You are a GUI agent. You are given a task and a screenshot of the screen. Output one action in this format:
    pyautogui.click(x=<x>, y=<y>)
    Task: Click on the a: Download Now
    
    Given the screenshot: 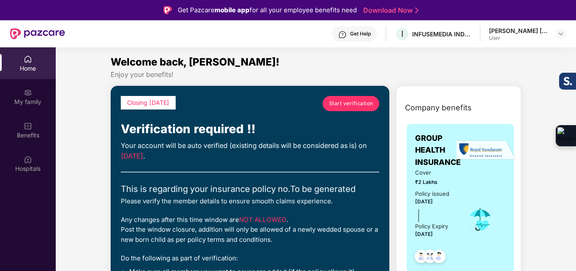 What is the action you would take?
    pyautogui.click(x=389, y=10)
    